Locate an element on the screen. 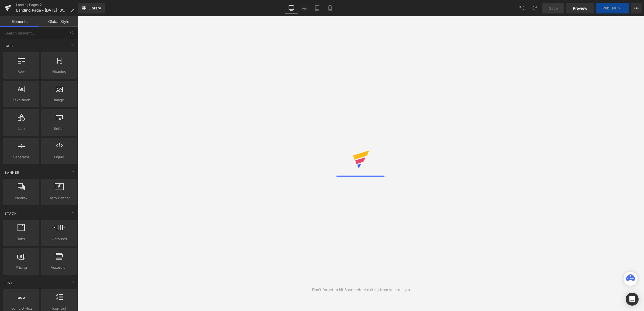  span: Icon is located at coordinates (21, 128).